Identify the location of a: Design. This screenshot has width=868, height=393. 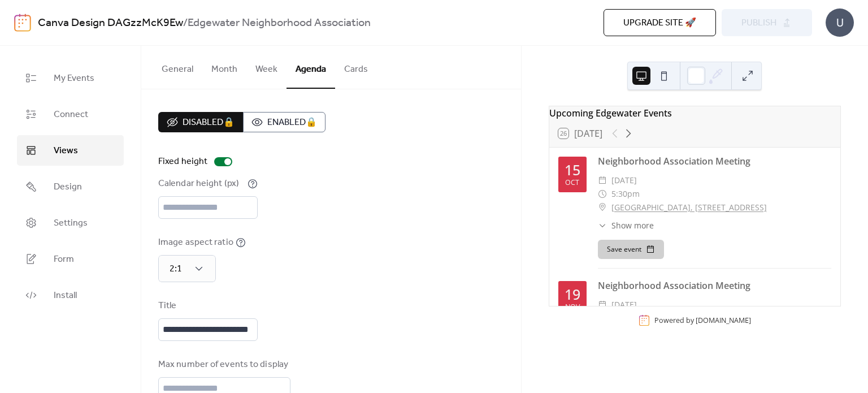
(70, 187).